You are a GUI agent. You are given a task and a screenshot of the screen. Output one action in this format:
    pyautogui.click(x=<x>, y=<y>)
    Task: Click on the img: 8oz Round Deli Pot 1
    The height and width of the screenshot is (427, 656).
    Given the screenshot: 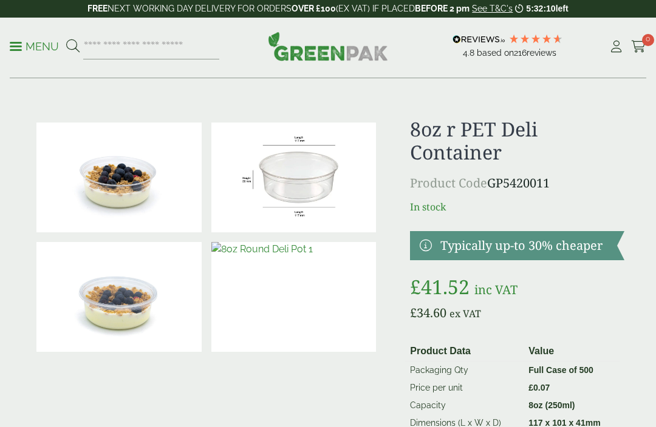 What is the action you would take?
    pyautogui.click(x=294, y=297)
    